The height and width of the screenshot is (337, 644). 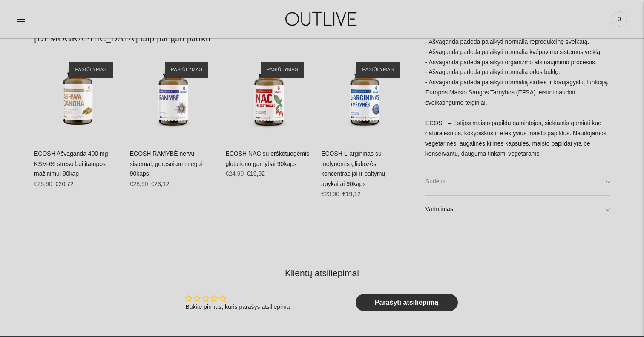 I want to click on a: 0, so click(x=619, y=19).